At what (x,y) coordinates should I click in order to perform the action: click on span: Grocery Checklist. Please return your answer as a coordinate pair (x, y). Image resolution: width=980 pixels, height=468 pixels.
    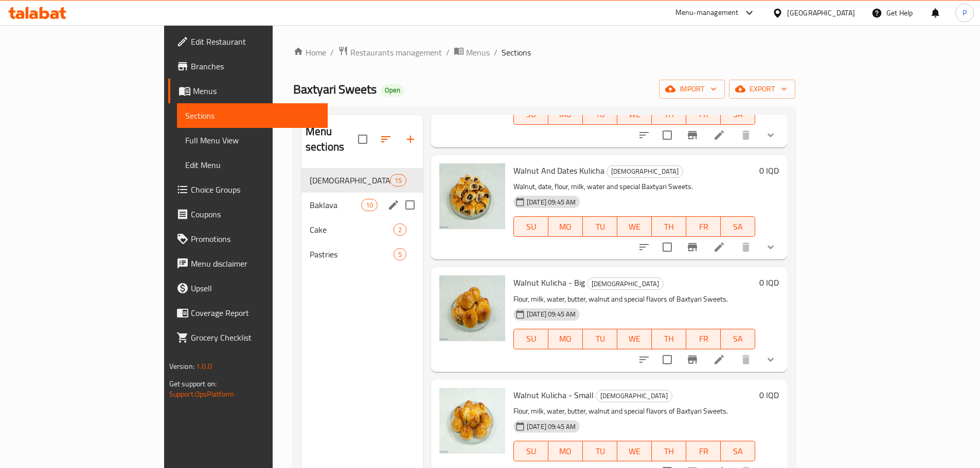
    Looking at the image, I should click on (255, 338).